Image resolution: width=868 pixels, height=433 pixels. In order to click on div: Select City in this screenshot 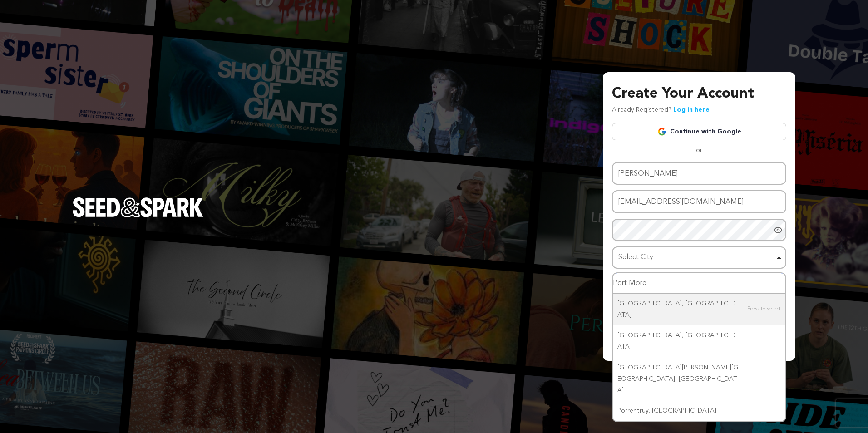, I will do `click(696, 257)`.